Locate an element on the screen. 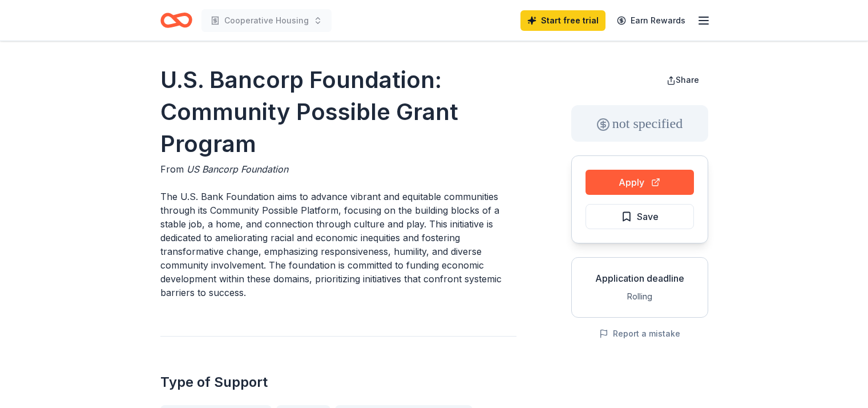 This screenshot has height=408, width=868. span: US Bancorp Foundation is located at coordinates (238, 169).